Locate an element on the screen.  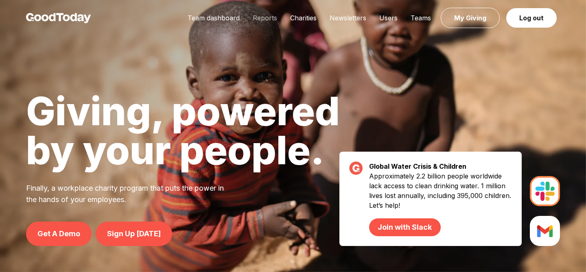
a: Teams is located at coordinates (421, 18).